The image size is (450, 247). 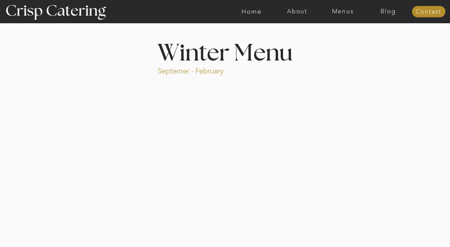 What do you see at coordinates (251, 12) in the screenshot?
I see `a: Home` at bounding box center [251, 12].